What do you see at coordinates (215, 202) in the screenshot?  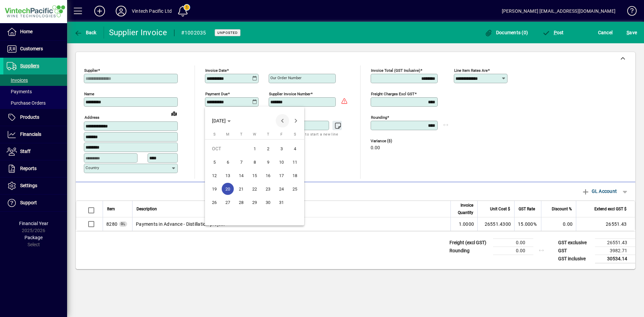 I see `button: Sun Oct 26 2025` at bounding box center [215, 202].